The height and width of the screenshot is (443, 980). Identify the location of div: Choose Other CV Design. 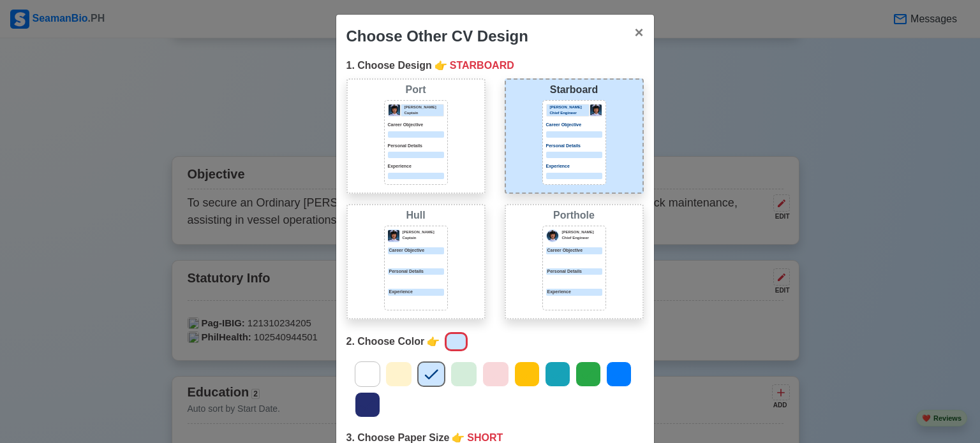
(437, 36).